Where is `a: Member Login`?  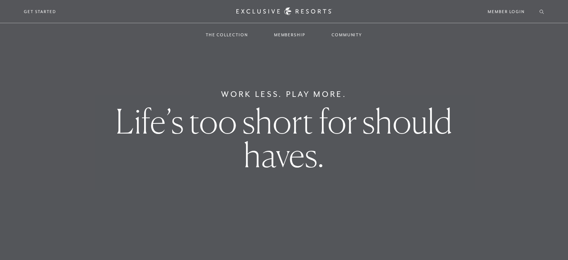
a: Member Login is located at coordinates (506, 12).